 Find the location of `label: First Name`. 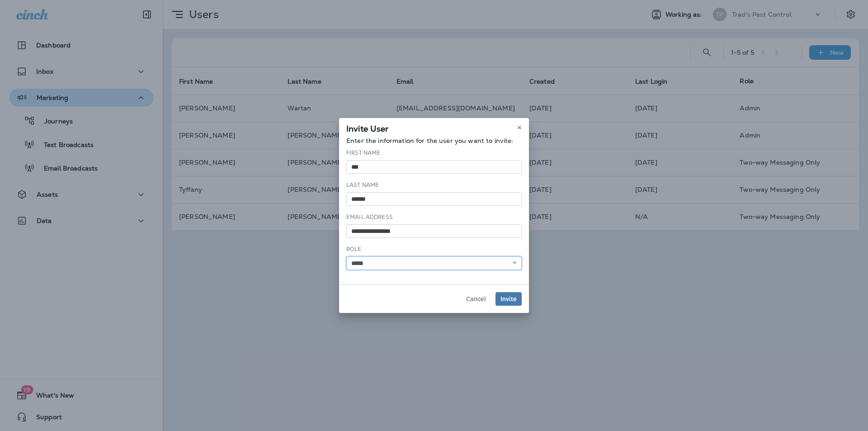

label: First Name is located at coordinates (363, 153).